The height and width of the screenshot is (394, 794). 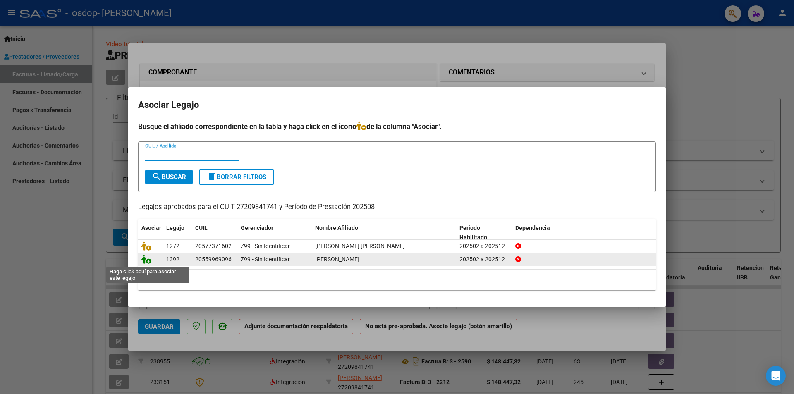 What do you see at coordinates (257, 228) in the screenshot?
I see `span: Gerenciador` at bounding box center [257, 228].